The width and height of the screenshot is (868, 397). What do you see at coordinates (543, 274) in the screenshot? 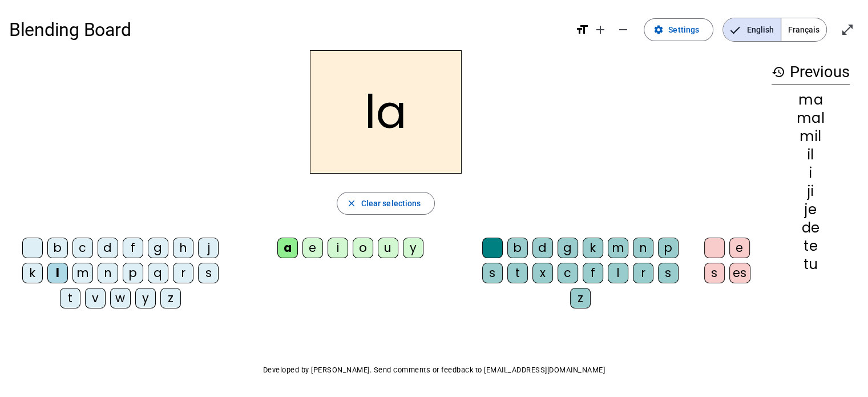
I see `div: x` at bounding box center [543, 274].